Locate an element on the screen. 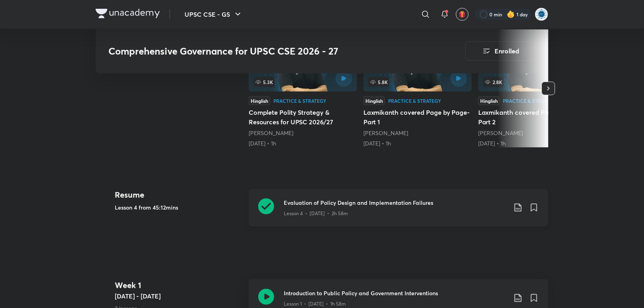 This screenshot has height=308, width=644. a: Laxmikanth covered Page by Page- Part 2 is located at coordinates (532, 88).